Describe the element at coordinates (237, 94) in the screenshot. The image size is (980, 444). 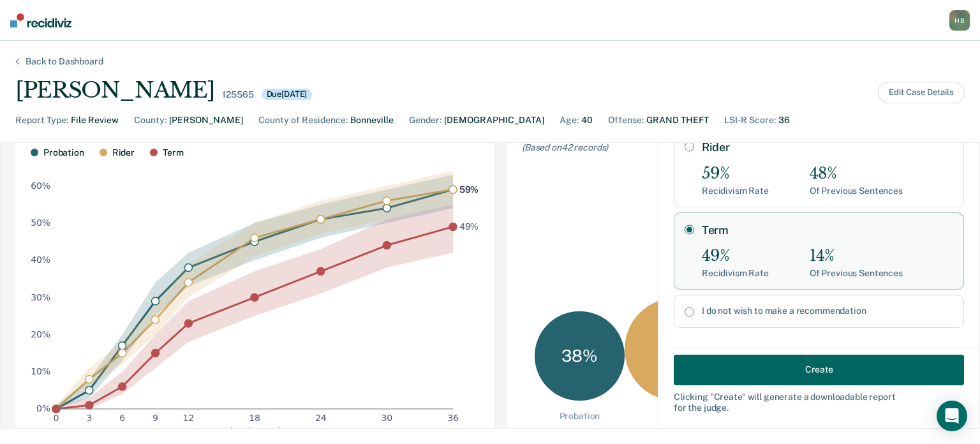
I see `div: 125565` at that location.